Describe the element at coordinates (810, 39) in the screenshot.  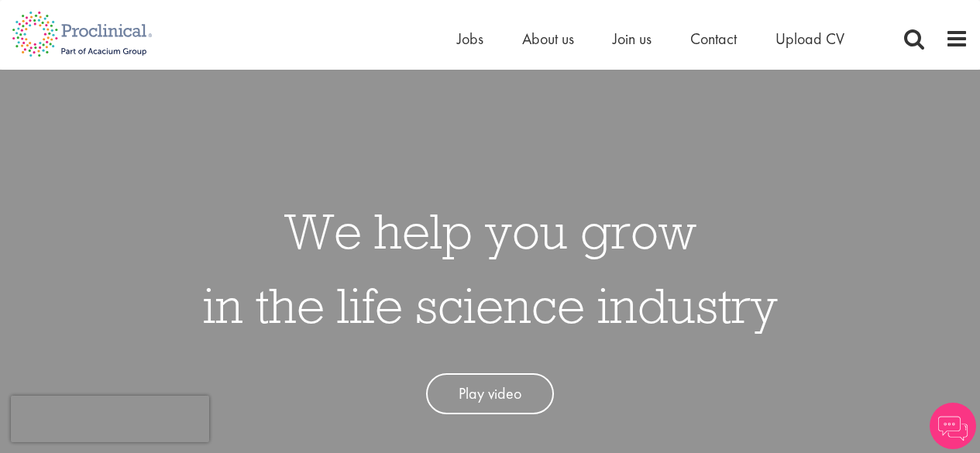
I see `a: Upload CV` at that location.